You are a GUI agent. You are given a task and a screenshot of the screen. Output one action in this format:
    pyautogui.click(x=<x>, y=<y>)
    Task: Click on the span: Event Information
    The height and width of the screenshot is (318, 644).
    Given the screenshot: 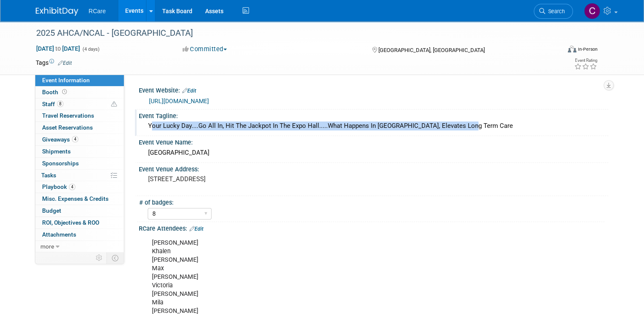 What is the action you would take?
    pyautogui.click(x=66, y=80)
    